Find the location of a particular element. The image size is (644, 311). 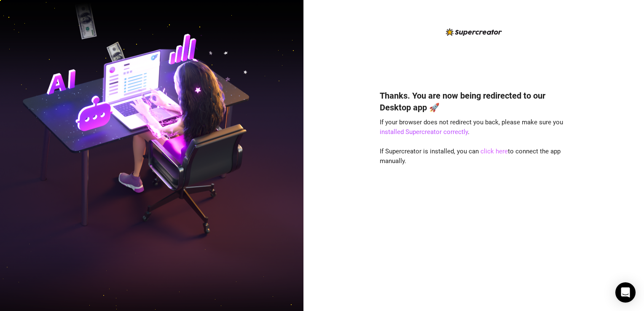

img: logo-BBDzfeDw.svg is located at coordinates (474, 32).